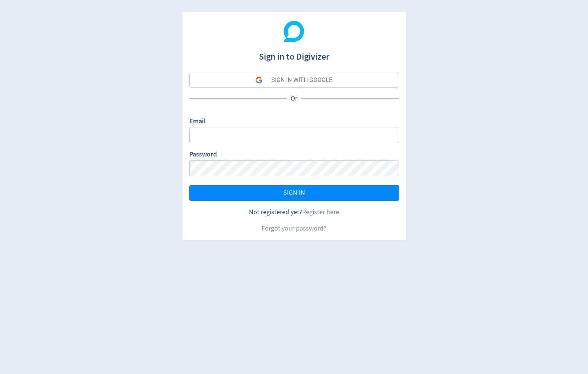 Image resolution: width=588 pixels, height=374 pixels. What do you see at coordinates (294, 98) in the screenshot?
I see `p: Or` at bounding box center [294, 98].